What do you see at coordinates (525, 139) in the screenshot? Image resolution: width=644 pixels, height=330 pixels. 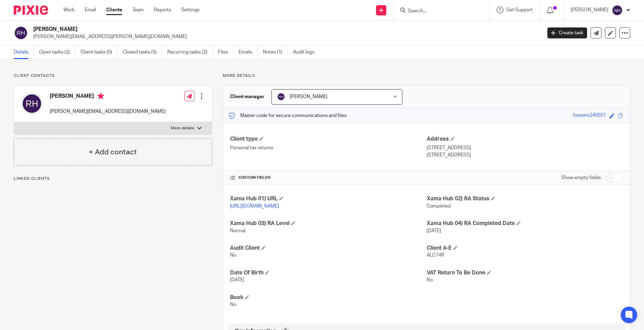 I see `h4: Address` at bounding box center [525, 139].